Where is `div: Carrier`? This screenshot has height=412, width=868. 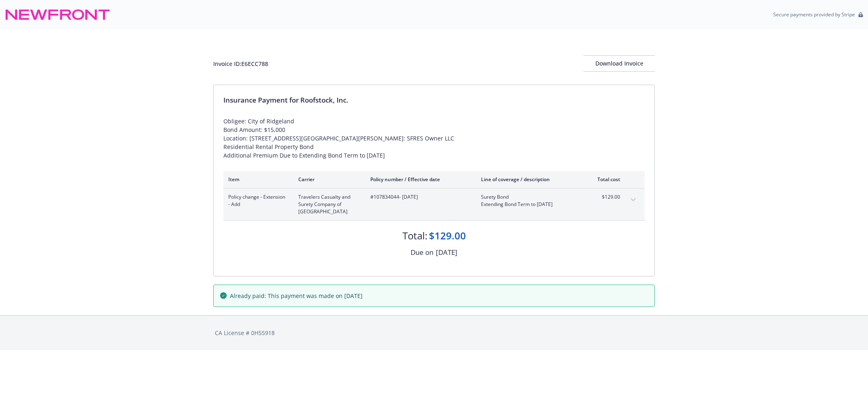
div: Carrier is located at coordinates (327, 179).